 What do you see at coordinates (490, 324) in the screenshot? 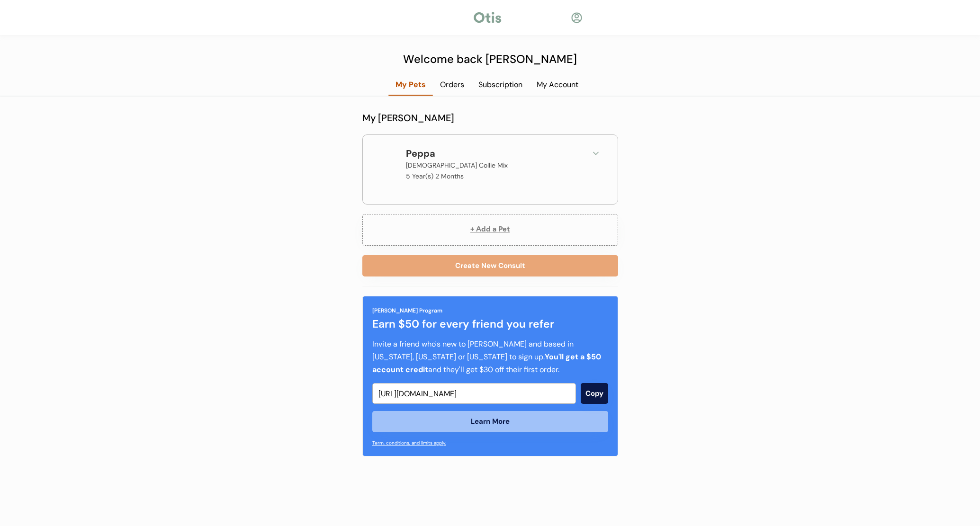
I see `div: Earn $50 for every friend you refer` at bounding box center [490, 324].